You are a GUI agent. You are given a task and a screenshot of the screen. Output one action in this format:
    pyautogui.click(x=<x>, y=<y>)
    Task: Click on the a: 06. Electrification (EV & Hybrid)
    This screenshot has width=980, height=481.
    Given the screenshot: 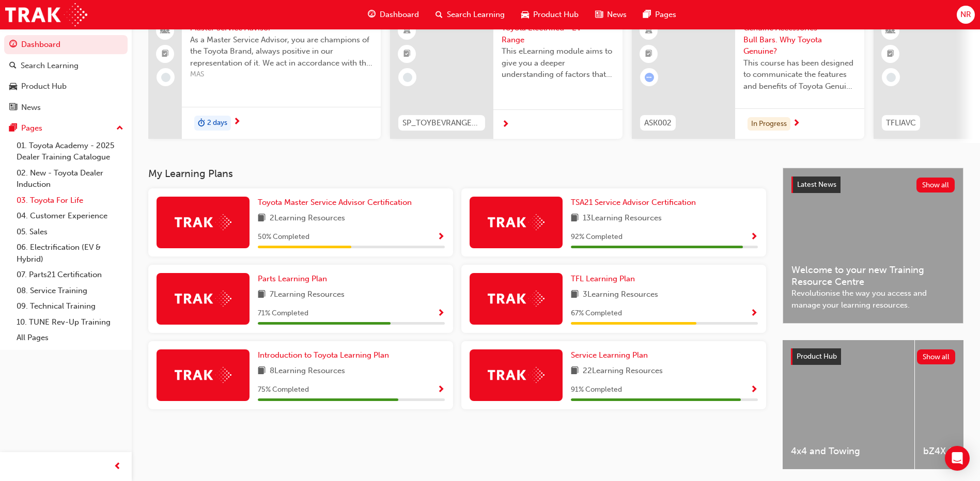 What is the action you would take?
    pyautogui.click(x=70, y=253)
    